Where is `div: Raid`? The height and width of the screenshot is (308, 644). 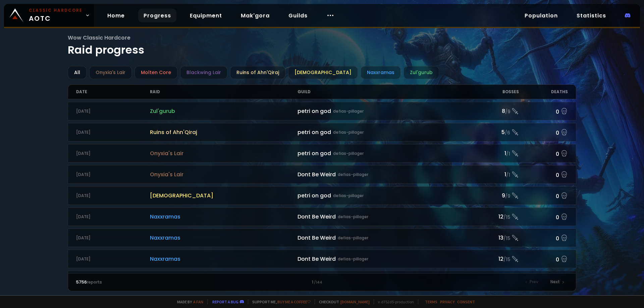
div: Raid is located at coordinates (224, 92).